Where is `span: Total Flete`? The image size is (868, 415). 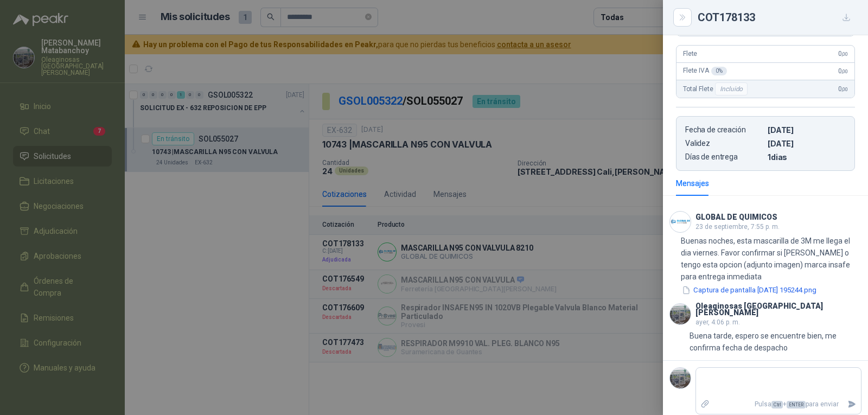
span: Total Flete is located at coordinates (716, 89).